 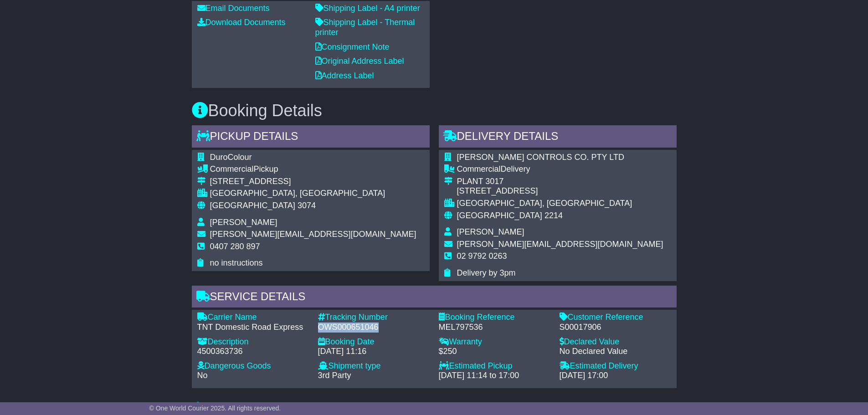 What do you see at coordinates (373, 342) in the screenshot?
I see `div: Booking Date` at bounding box center [373, 342].